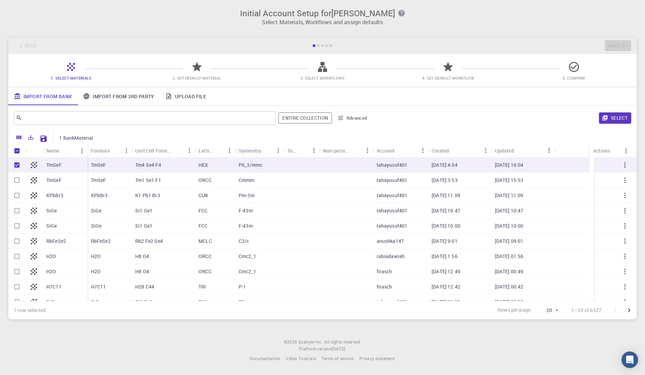 This screenshot has width=645, height=375. Describe the element at coordinates (205, 271) in the screenshot. I see `p: ORCC` at that location.